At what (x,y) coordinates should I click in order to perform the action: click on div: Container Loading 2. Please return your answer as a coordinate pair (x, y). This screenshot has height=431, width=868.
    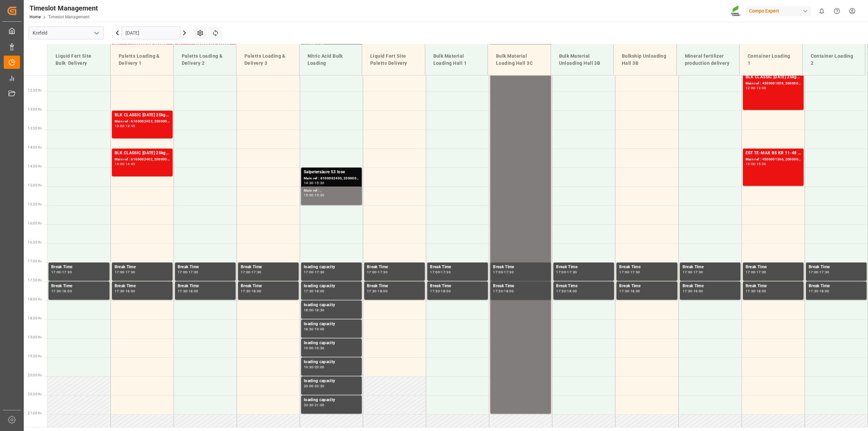
    Looking at the image, I should click on (834, 60).